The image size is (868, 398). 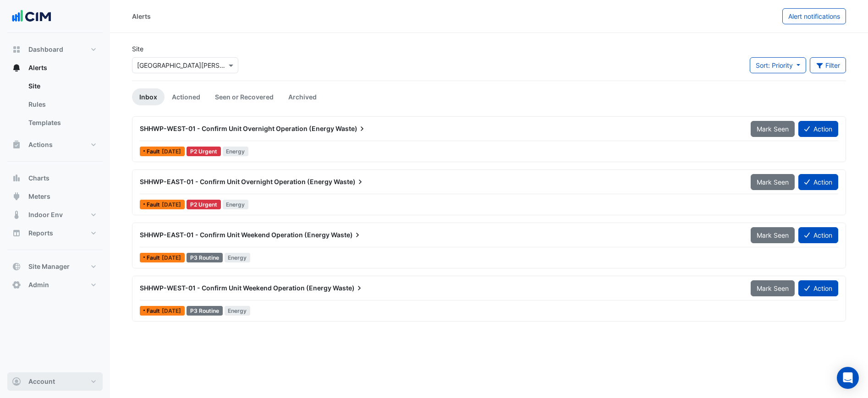 What do you see at coordinates (55, 233) in the screenshot?
I see `button: Reports` at bounding box center [55, 233].